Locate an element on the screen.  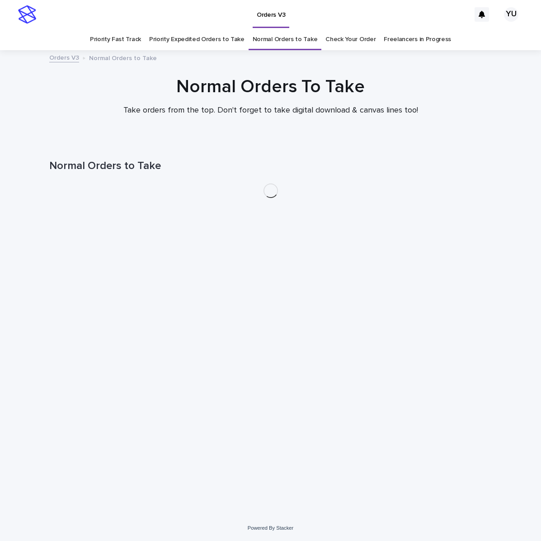
a: Orders V3 is located at coordinates (64, 57).